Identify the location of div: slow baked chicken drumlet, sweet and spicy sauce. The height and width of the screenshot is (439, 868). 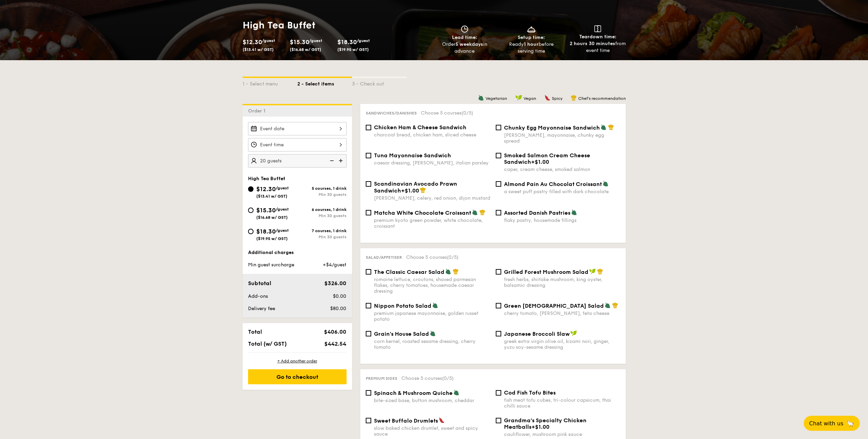
(432, 431).